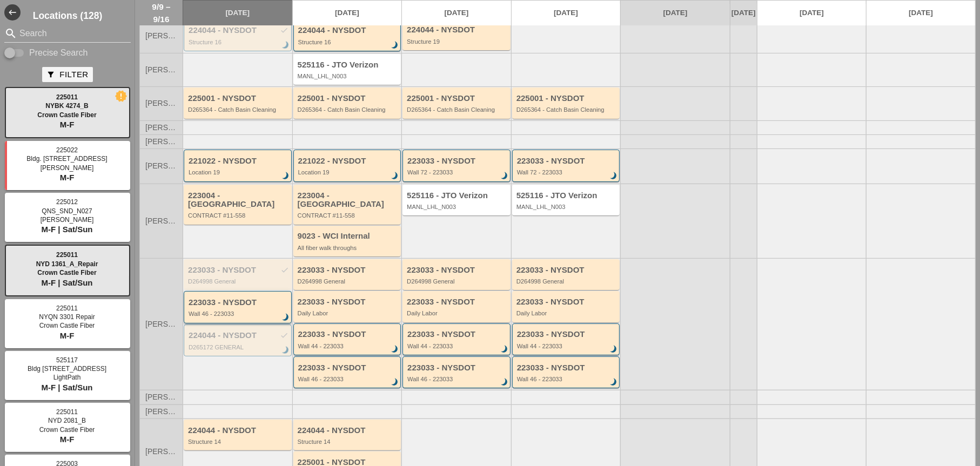 The height and width of the screenshot is (466, 980). I want to click on div: 221022 - NYSDOT, so click(348, 161).